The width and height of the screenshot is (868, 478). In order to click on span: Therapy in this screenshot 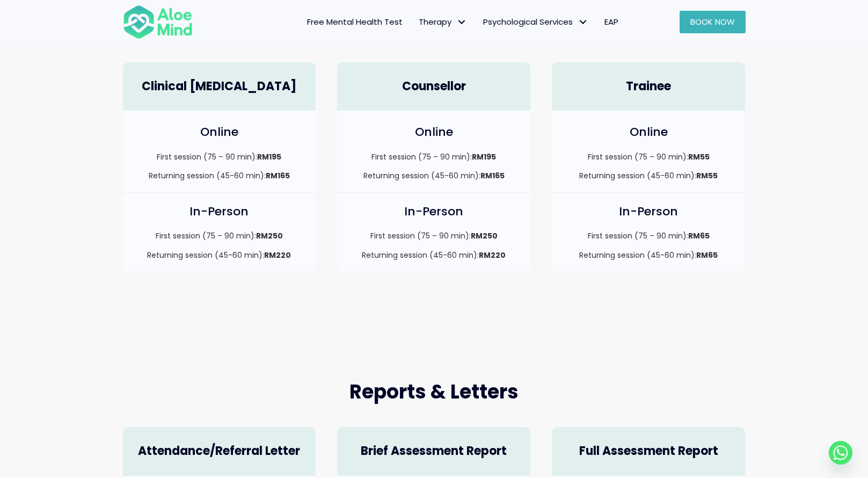, I will do `click(443, 21)`.